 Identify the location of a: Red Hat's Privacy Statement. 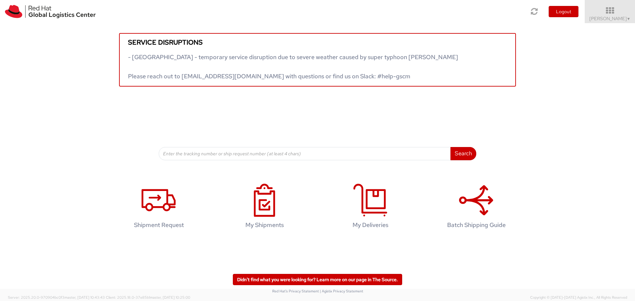
(295, 291).